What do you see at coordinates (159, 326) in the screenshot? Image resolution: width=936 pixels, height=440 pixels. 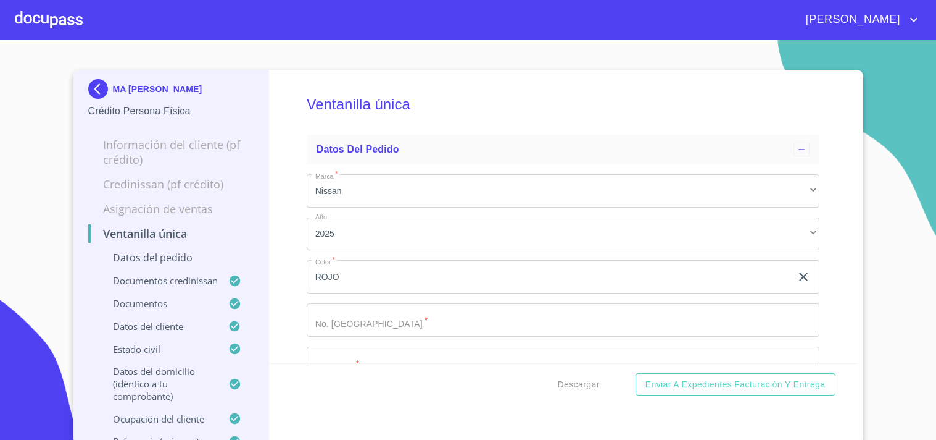 I see `p: Datos del cliente` at bounding box center [159, 326].